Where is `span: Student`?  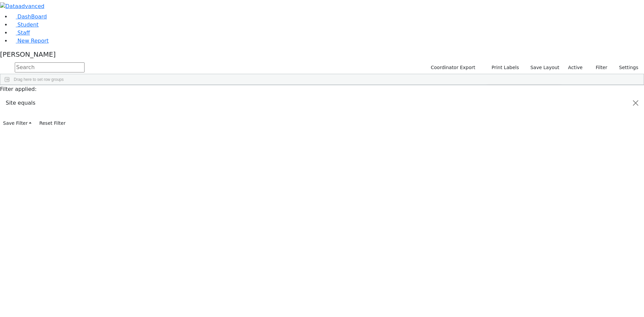 span: Student is located at coordinates (28, 24).